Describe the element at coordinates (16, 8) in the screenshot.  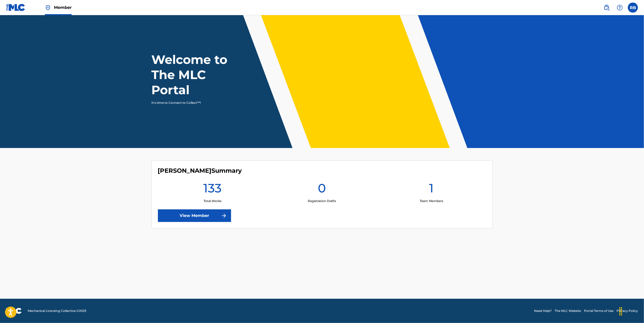
I see `img: MLC Logo` at that location.